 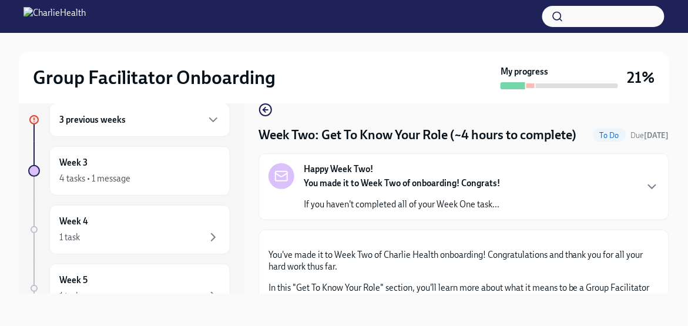 I want to click on strong: Happy Week Two!, so click(x=338, y=169).